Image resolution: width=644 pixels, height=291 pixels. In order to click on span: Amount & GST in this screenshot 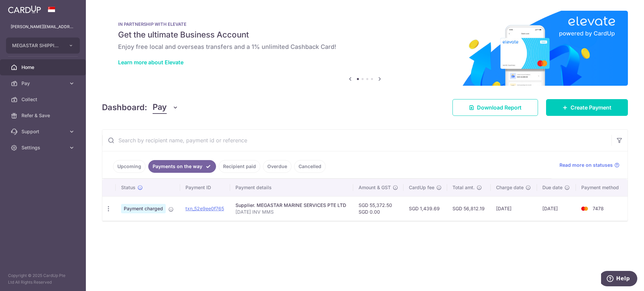, I will do `click(375, 188)`.